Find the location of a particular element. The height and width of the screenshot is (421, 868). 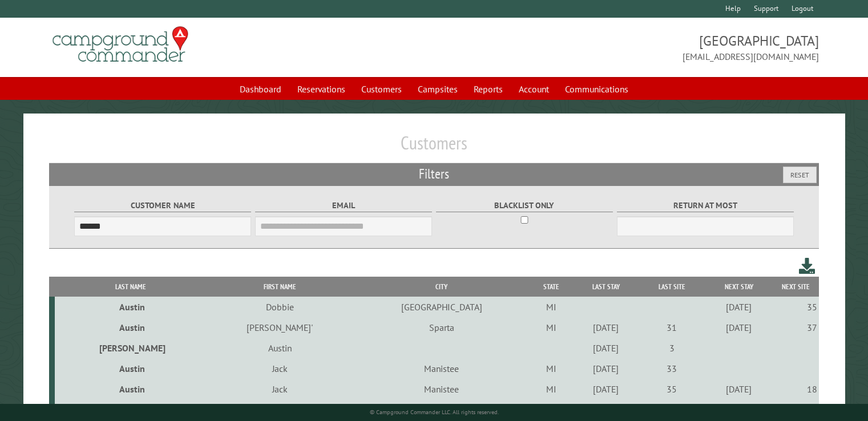

img: Campground Commander is located at coordinates (120, 45).